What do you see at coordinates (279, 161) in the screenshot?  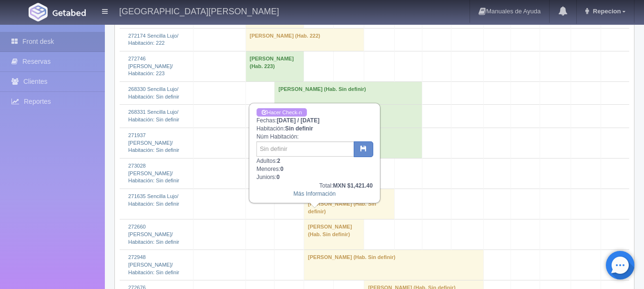 I see `b: 2` at bounding box center [279, 161].